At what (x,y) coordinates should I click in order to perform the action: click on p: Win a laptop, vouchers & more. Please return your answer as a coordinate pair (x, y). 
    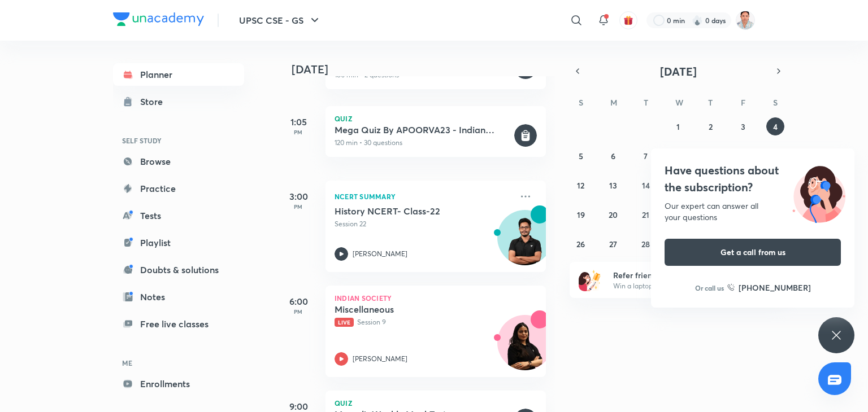
    Looking at the image, I should click on (682, 286).